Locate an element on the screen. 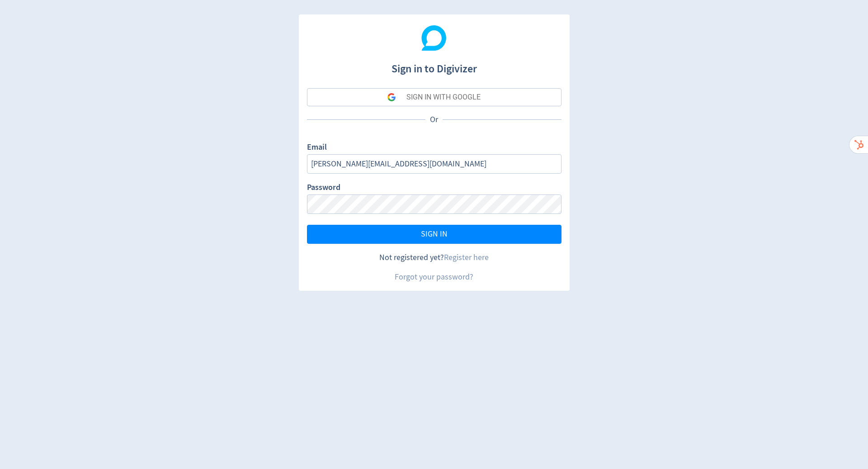  label: Password is located at coordinates (324, 188).